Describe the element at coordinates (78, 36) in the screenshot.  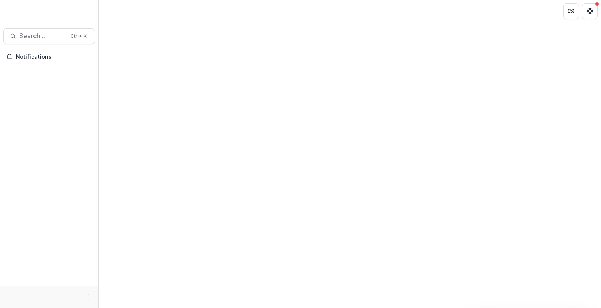
I see `div: Ctrl + K` at that location.